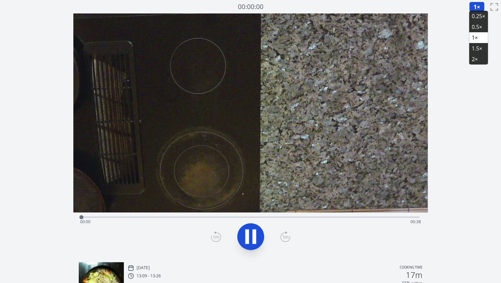 The height and width of the screenshot is (283, 501). Describe the element at coordinates (251, 7) in the screenshot. I see `a: 00:00:00` at that location.